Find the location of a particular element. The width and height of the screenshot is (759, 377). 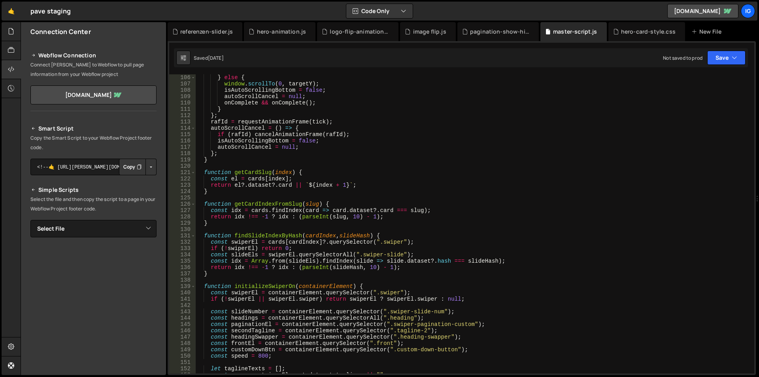

button: Copy is located at coordinates (132, 167).